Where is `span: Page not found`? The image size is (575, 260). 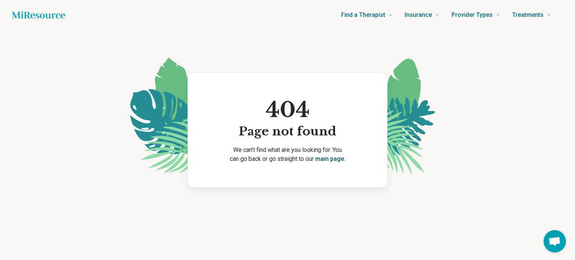 span: Page not found is located at coordinates (287, 132).